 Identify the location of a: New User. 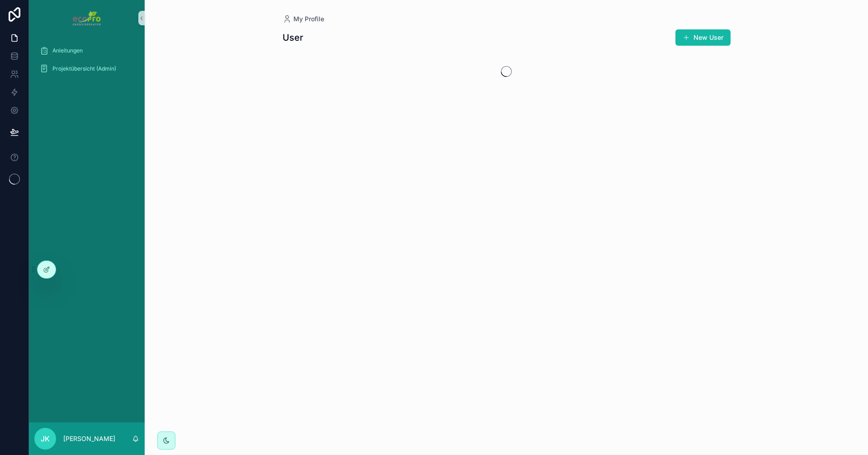
(703, 38).